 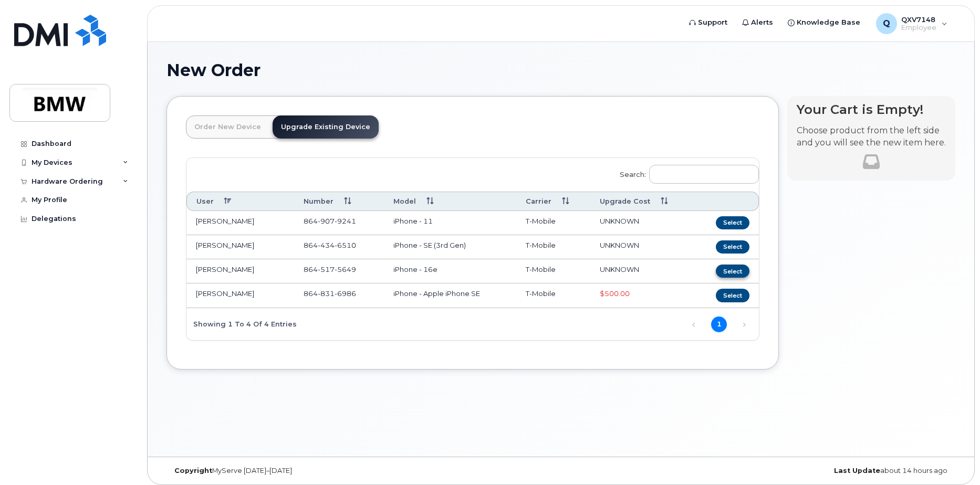 What do you see at coordinates (326, 127) in the screenshot?
I see `a: Upgrade Existing Device` at bounding box center [326, 127].